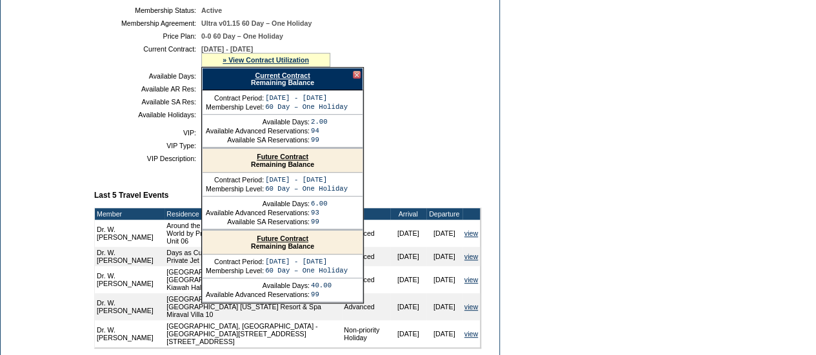 This screenshot has width=816, height=355. Describe the element at coordinates (319, 131) in the screenshot. I see `td: 94` at that location.